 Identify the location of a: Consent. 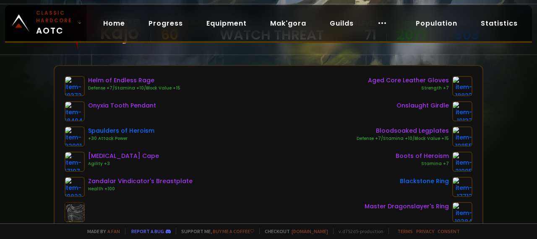
(448, 231).